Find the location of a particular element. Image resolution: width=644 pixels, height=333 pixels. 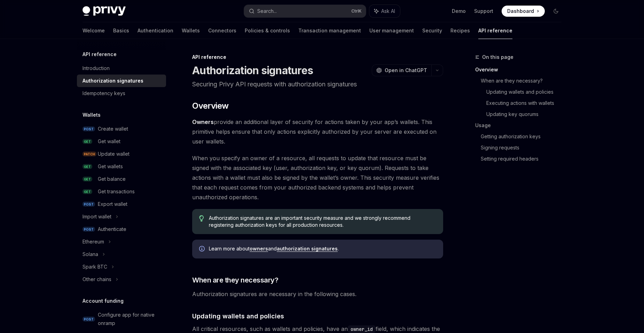

a: POSTAuthenticate is located at coordinates (122, 229).